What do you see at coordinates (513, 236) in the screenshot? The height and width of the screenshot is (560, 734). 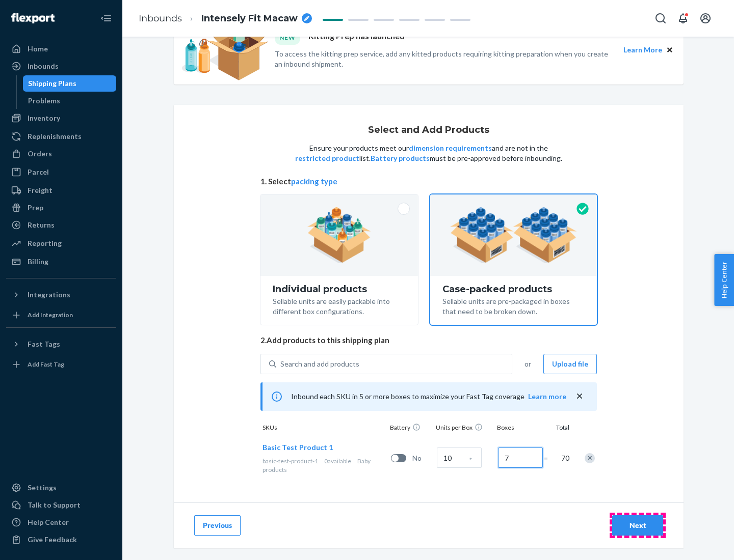 I see `img: case-pack.59cecea509d18c883b923b81aeac6d0b.png` at bounding box center [513, 236].